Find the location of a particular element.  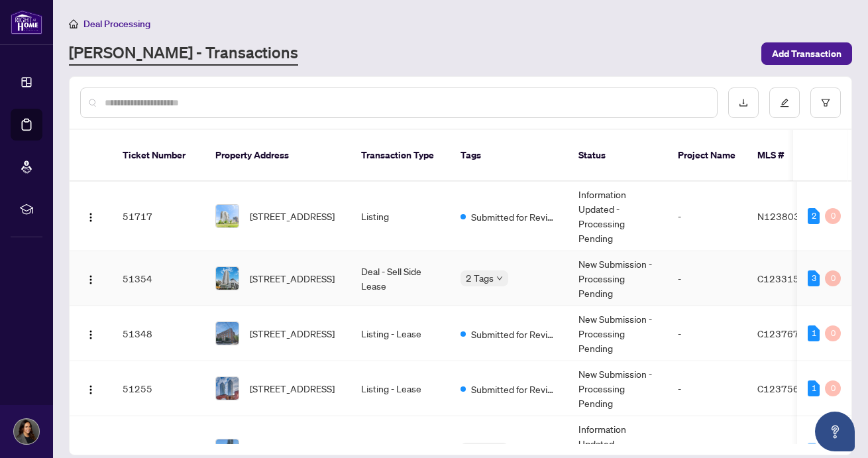

div: 3 is located at coordinates (814, 278).